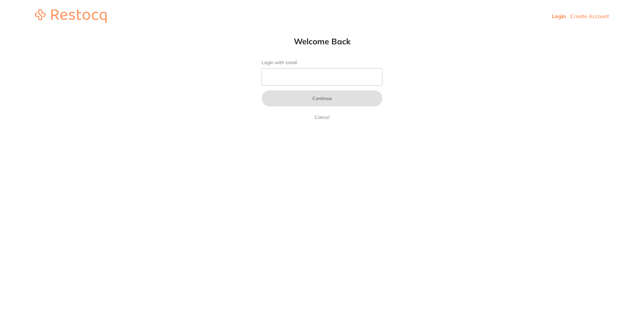 The height and width of the screenshot is (320, 644). What do you see at coordinates (322, 62) in the screenshot?
I see `label: Login with email` at bounding box center [322, 62].